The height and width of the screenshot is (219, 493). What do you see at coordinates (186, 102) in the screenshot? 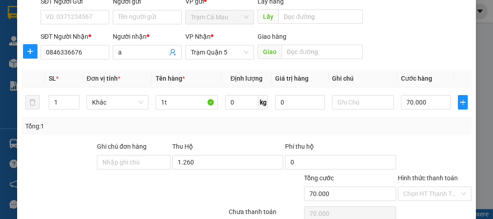
I see `input: VD: Bàn, Ghế` at bounding box center [186, 102].